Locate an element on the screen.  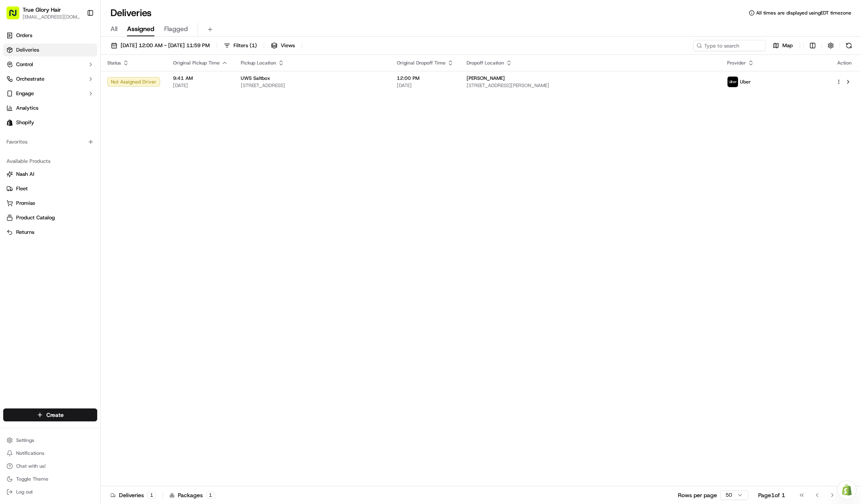
span: Toggle Theme is located at coordinates (33, 479).